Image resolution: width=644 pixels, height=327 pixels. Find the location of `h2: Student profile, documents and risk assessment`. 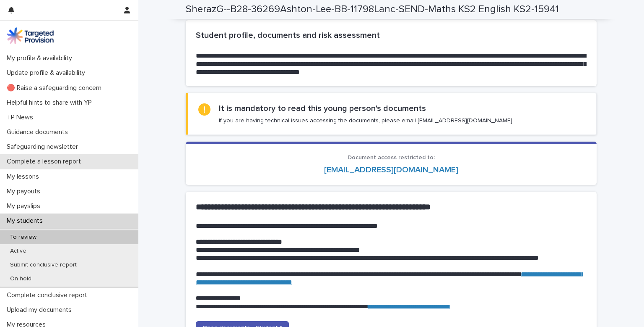

h2: Student profile, documents and risk assessment is located at coordinates (391, 35).